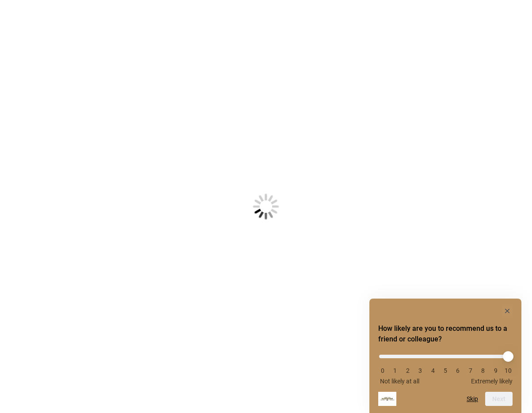  What do you see at coordinates (445, 334) in the screenshot?
I see `h2: How likely are you to recommend us to a friend or colleague? Select an option from 0 to 10, with ...` at bounding box center [445, 334].